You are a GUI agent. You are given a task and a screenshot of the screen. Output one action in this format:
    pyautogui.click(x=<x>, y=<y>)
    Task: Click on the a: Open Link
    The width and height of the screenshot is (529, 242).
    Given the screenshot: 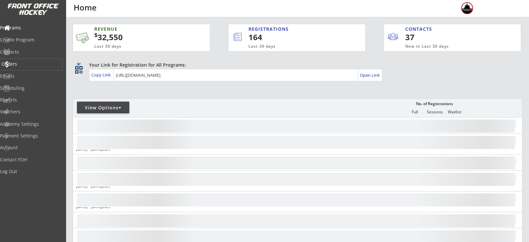 What is the action you would take?
    pyautogui.click(x=370, y=75)
    